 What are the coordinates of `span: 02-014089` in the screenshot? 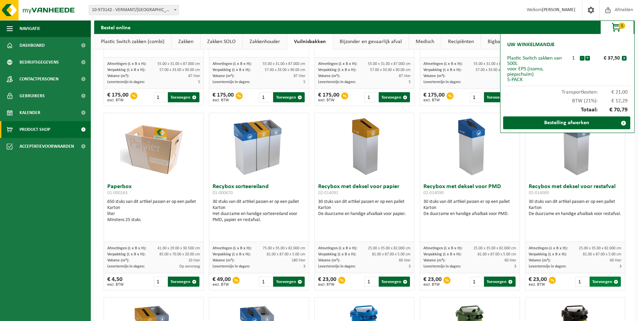 It's located at (538, 193).